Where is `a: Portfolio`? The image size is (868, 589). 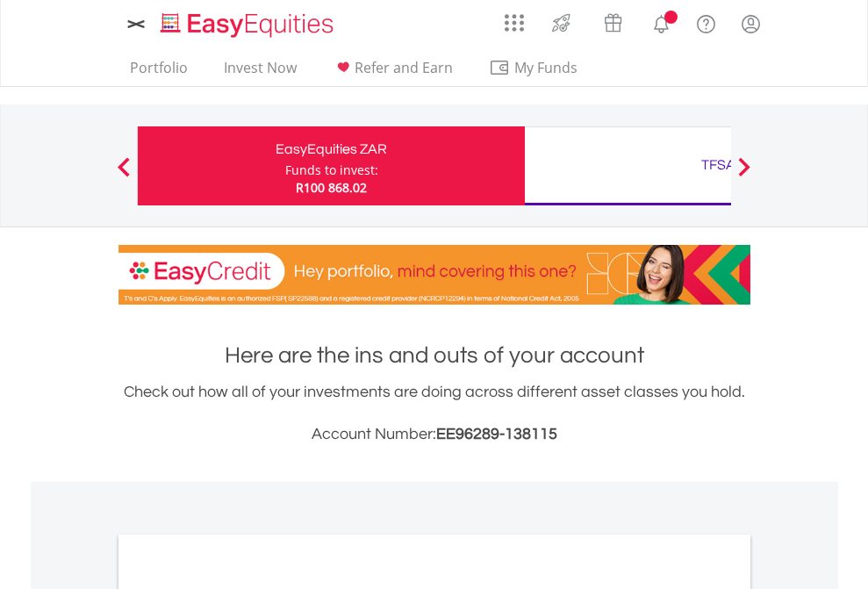 a: Portfolio is located at coordinates (159, 72).